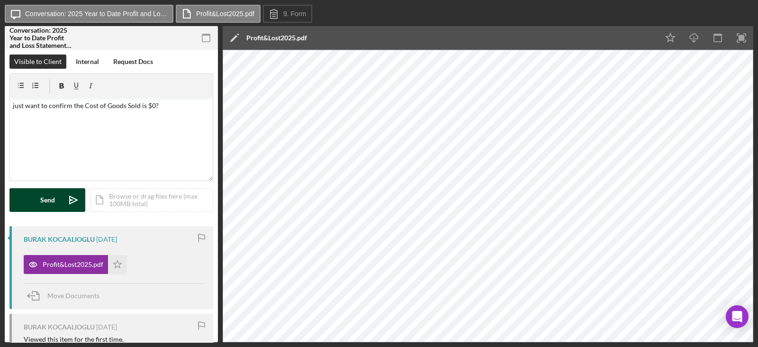  I want to click on button: 9. Form, so click(288, 14).